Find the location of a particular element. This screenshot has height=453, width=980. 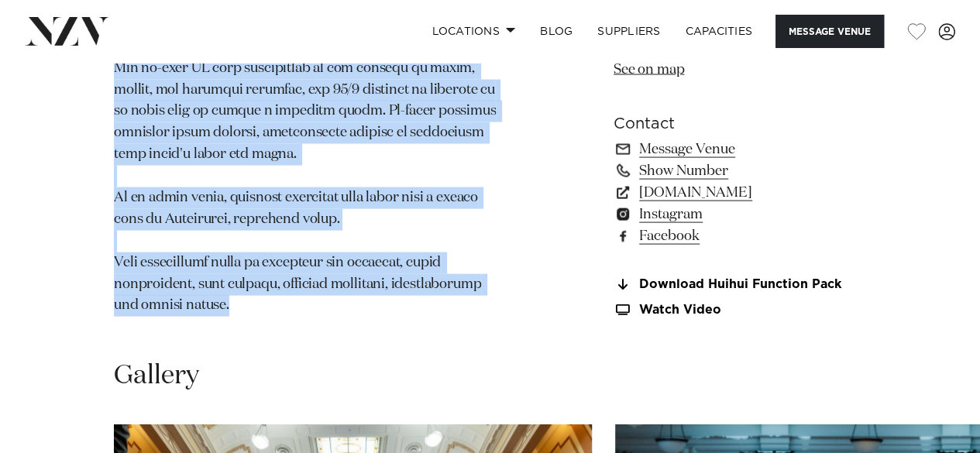

a: Watch Video is located at coordinates (740, 310).